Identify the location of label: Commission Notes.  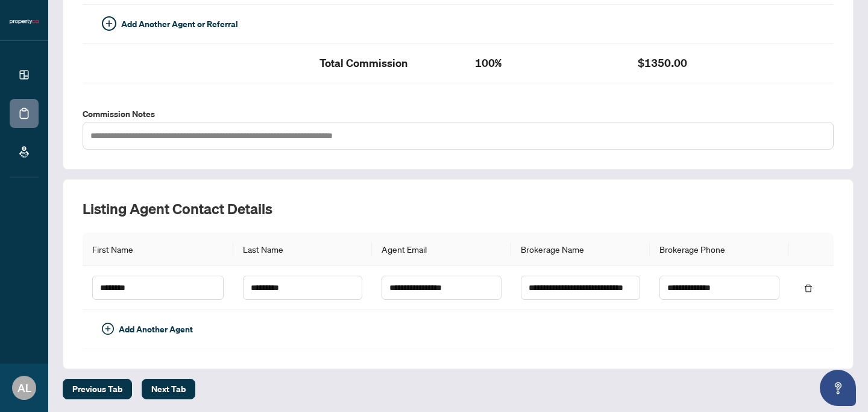
(458, 114).